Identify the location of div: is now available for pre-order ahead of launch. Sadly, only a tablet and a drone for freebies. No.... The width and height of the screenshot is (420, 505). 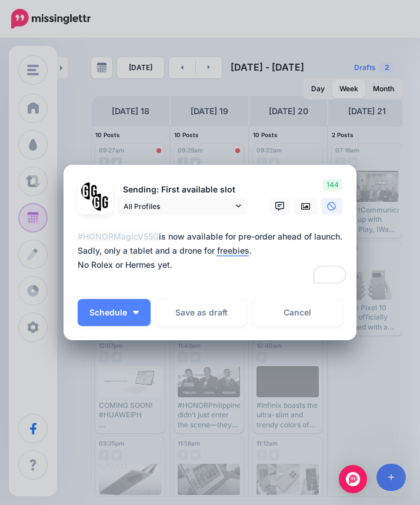
(213, 251).